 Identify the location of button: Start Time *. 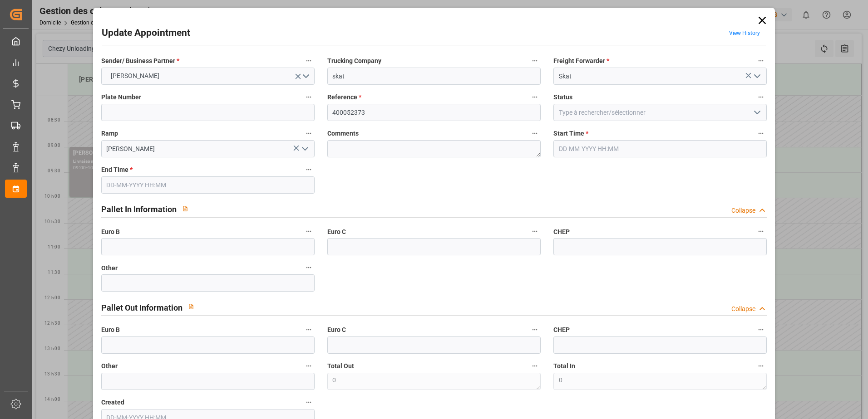
(760, 134).